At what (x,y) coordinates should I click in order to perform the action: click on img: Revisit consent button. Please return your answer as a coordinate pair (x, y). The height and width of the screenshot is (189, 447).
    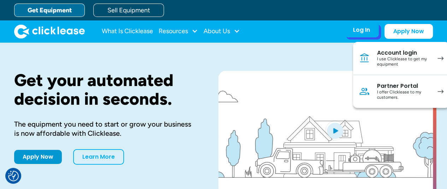
    Looking at the image, I should click on (13, 176).